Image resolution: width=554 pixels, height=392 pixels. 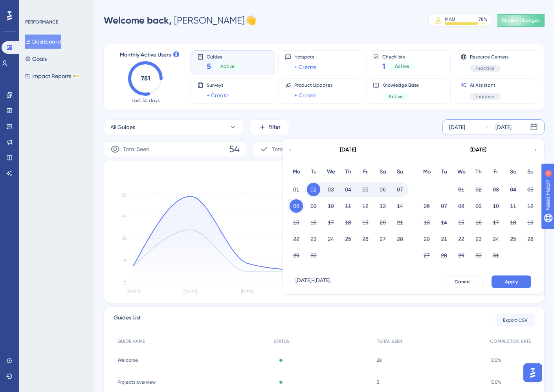 I want to click on button: 29, so click(x=296, y=255).